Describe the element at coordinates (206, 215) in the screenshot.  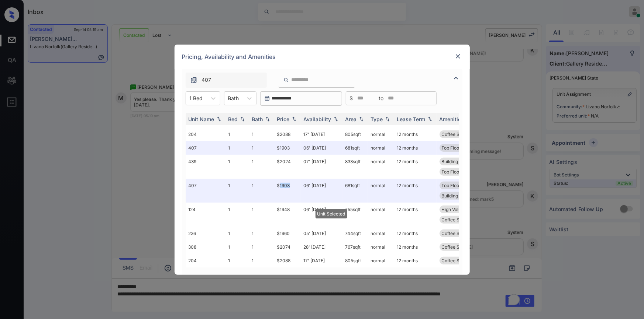
I see `td: 124` at that location.